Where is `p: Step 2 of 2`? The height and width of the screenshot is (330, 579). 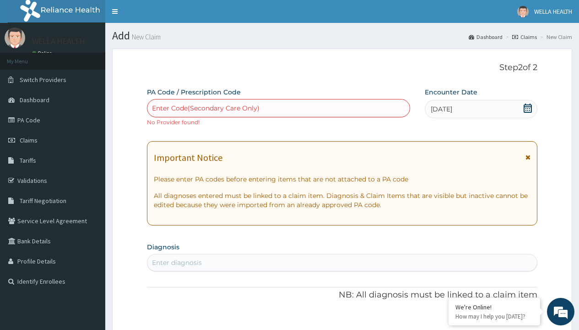 p: Step 2 of 2 is located at coordinates (342, 68).